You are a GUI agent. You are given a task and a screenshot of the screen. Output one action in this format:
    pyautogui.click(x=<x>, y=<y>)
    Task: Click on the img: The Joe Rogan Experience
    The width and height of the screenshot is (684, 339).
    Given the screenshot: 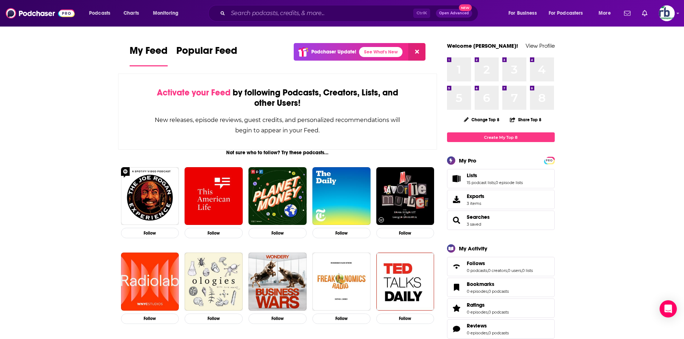 What is the action you would take?
    pyautogui.click(x=150, y=196)
    